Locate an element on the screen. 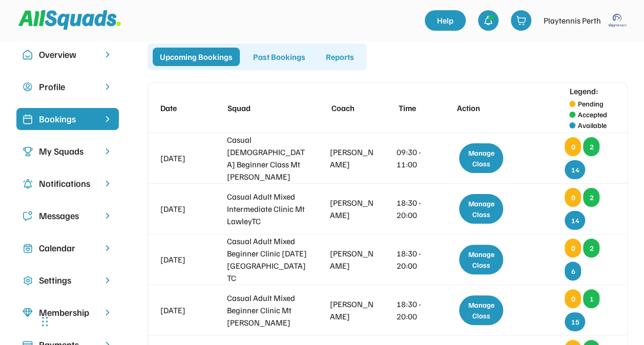 The width and height of the screenshot is (644, 345). img: Icon%20copy%205.svg is located at coordinates (28, 216).